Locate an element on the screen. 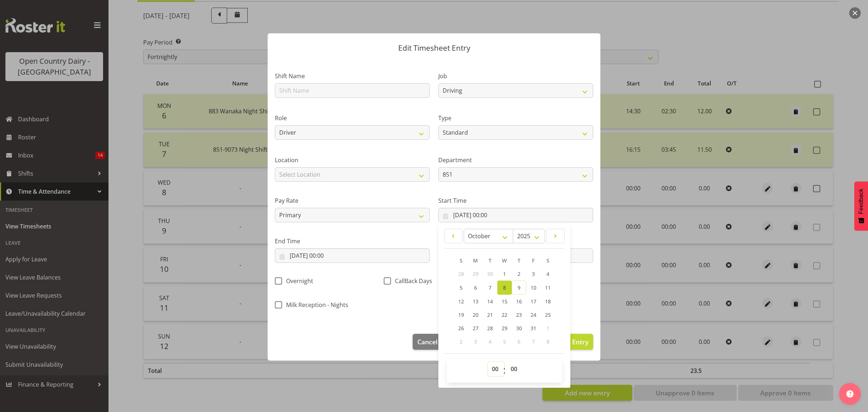  span: 18 is located at coordinates (548, 301).